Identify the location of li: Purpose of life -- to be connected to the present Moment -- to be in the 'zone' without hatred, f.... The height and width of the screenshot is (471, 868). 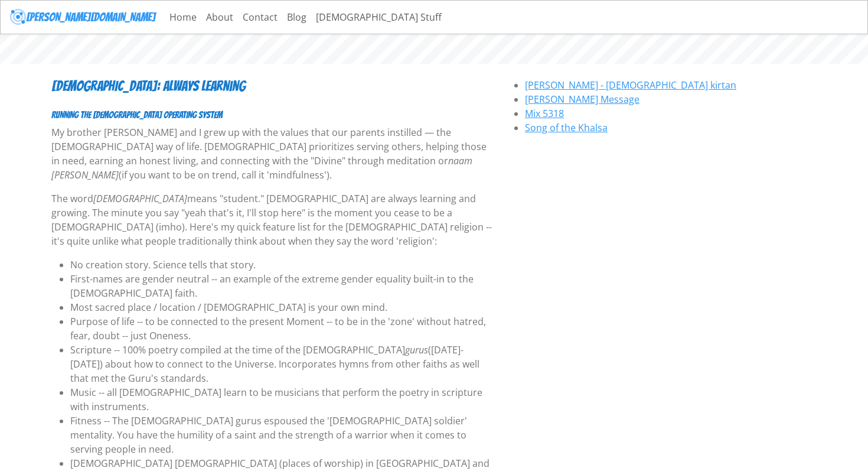
(281, 328).